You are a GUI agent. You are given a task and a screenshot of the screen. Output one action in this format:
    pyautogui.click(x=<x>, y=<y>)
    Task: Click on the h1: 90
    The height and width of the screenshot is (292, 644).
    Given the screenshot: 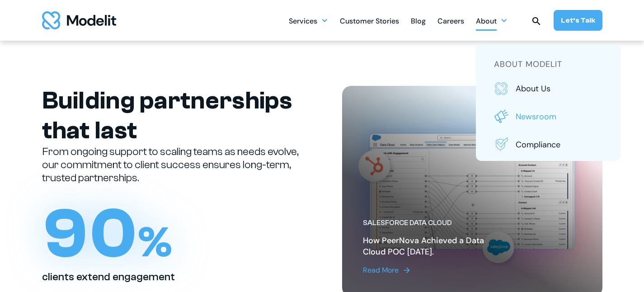 What is the action you would take?
    pyautogui.click(x=107, y=234)
    